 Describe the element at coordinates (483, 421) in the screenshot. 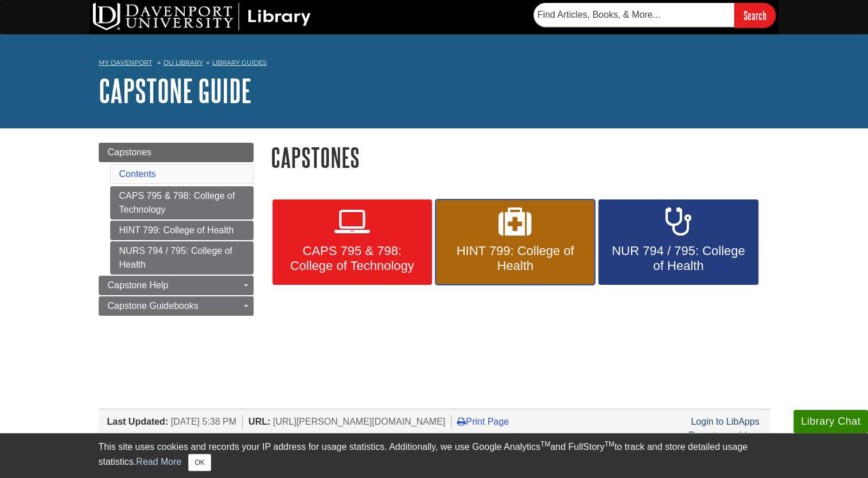

I see `a: Print Page` at that location.